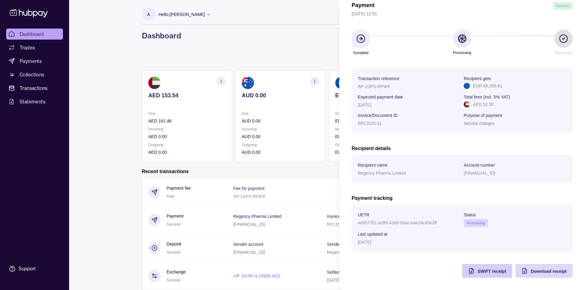 The width and height of the screenshot is (585, 290). What do you see at coordinates (373, 87) in the screenshot?
I see `p: AP-2SPS-RFW9` at bounding box center [373, 87].